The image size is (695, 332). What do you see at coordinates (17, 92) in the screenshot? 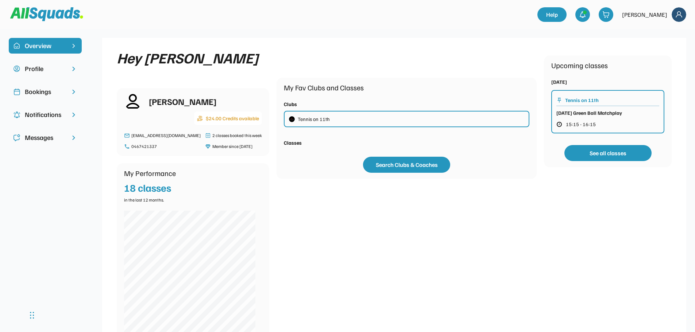
I see `img: Icon%20copy%202.svg` at bounding box center [17, 92].